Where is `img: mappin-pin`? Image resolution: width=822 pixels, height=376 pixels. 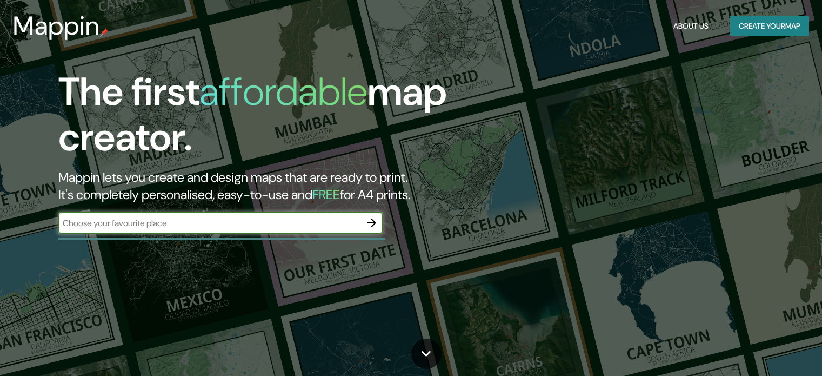 img: mappin-pin is located at coordinates (104, 32).